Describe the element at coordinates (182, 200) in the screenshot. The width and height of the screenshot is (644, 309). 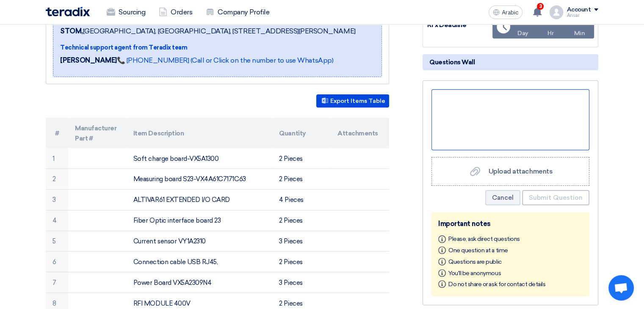
I see `font: ALTIVAR61 EXTENDED I/O CARD` at that location.